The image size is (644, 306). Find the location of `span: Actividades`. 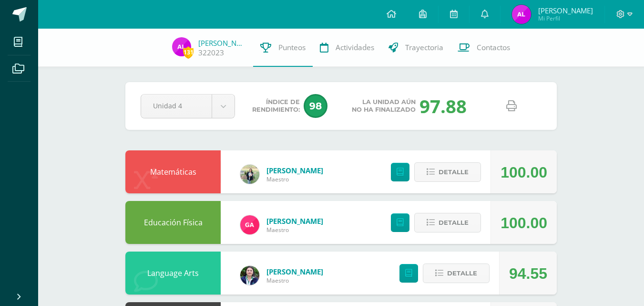

span: Actividades is located at coordinates (355, 47).